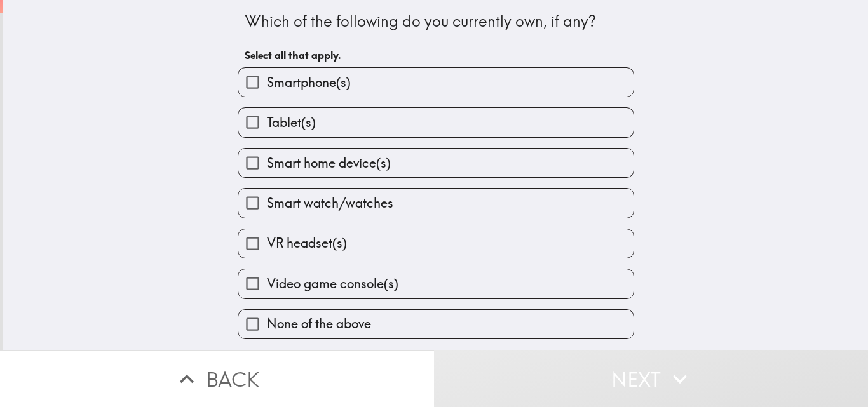  Describe the element at coordinates (436, 122) in the screenshot. I see `button: Tablet(s)` at that location.